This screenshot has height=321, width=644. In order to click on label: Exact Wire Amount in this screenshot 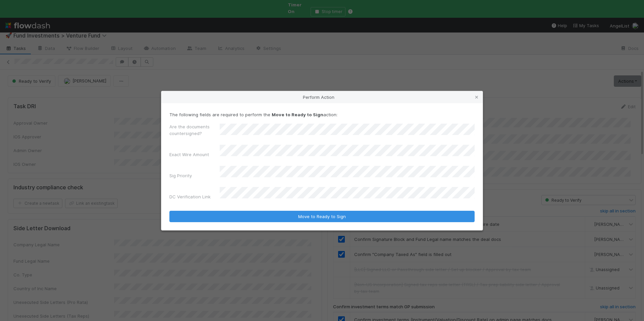, I will do `click(190, 155)`.